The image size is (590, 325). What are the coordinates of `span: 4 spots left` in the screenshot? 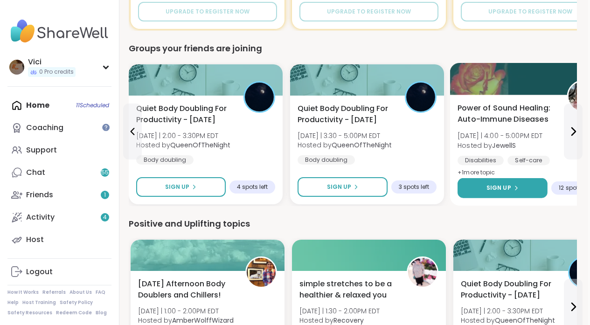 It's located at (253, 187).